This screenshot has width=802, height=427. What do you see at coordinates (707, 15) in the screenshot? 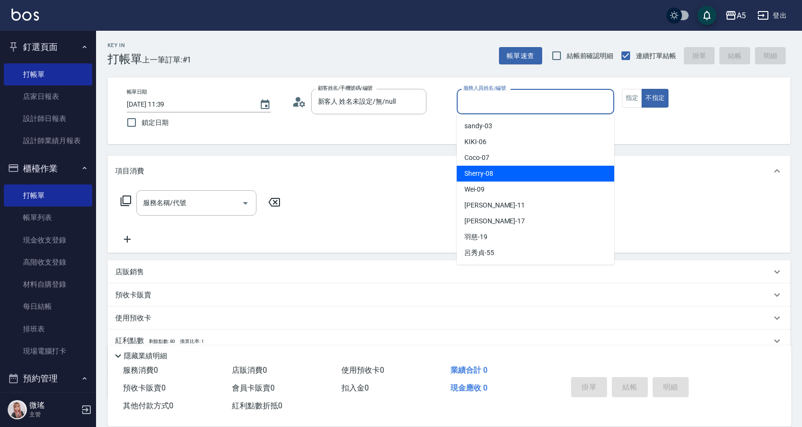
I see `button: save` at bounding box center [707, 15].